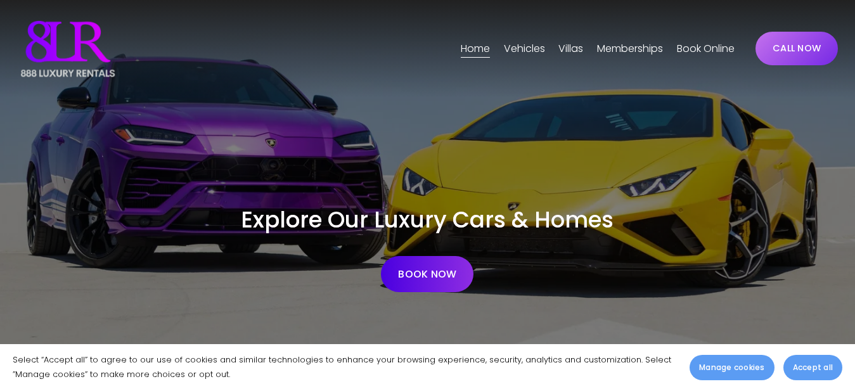 This screenshot has width=855, height=391. Describe the element at coordinates (813, 368) in the screenshot. I see `span: Accept all` at that location.